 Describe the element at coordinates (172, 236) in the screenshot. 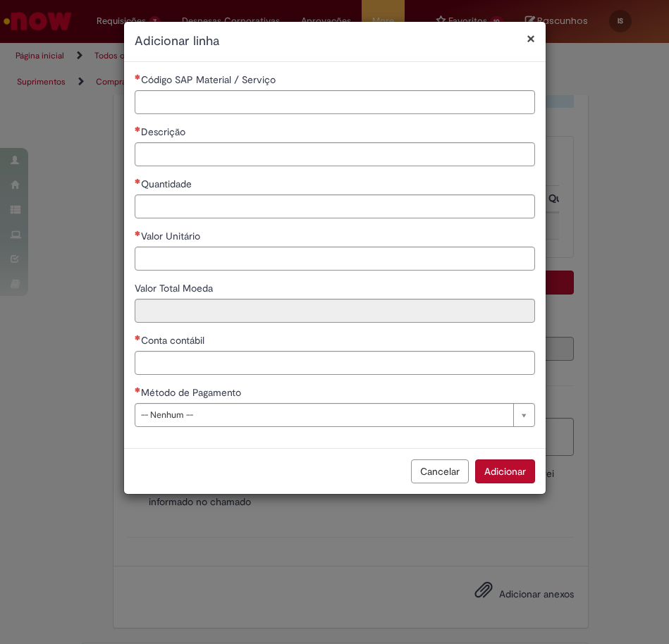

I see `span: Valor Unitário` at that location.